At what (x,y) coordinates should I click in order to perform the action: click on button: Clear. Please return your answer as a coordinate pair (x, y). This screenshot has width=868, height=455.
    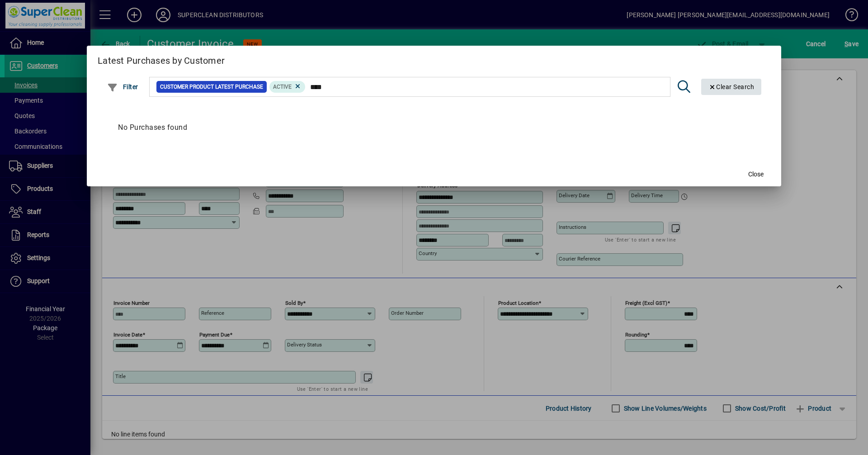
    Looking at the image, I should click on (732, 87).